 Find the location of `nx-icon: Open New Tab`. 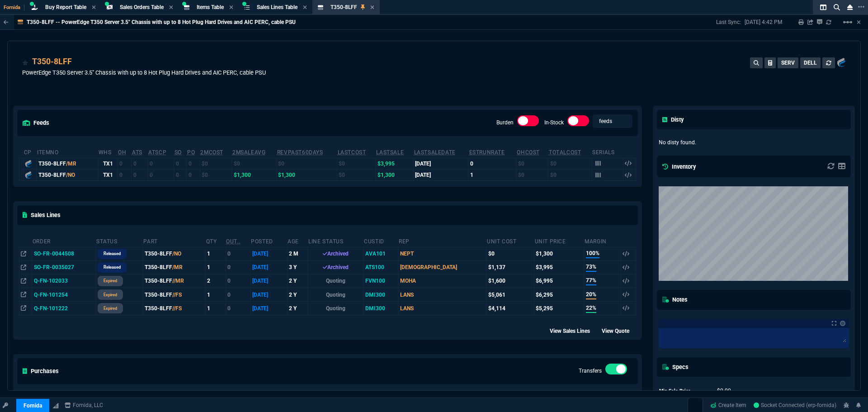

nx-icon: Open New Tab is located at coordinates (862, 6).